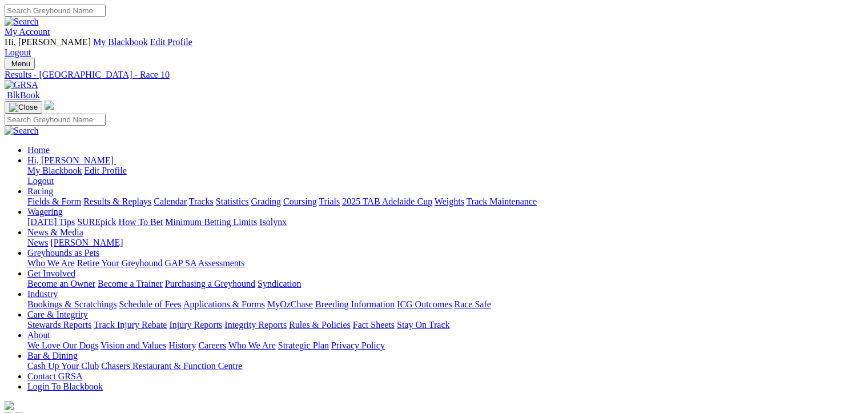 The width and height of the screenshot is (864, 413). I want to click on div: News & Media, so click(443, 243).